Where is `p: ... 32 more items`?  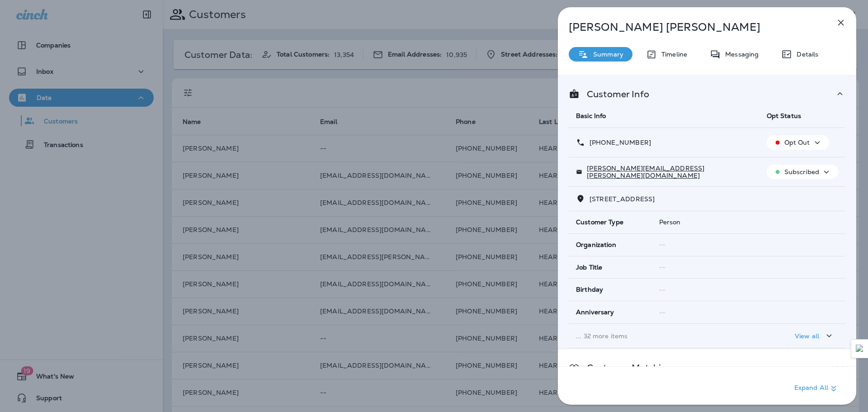
p: ... 32 more items is located at coordinates (664, 336).